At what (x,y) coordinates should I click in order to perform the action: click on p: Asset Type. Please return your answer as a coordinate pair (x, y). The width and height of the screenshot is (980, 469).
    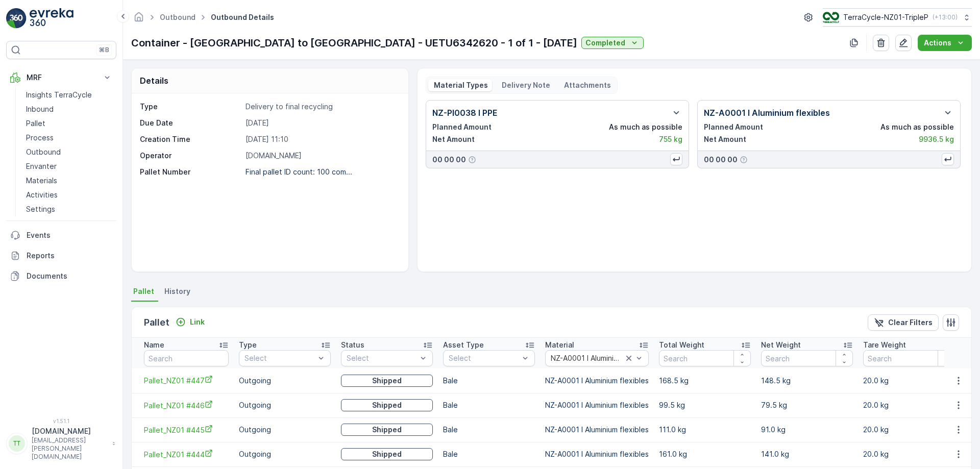
    Looking at the image, I should click on (464, 345).